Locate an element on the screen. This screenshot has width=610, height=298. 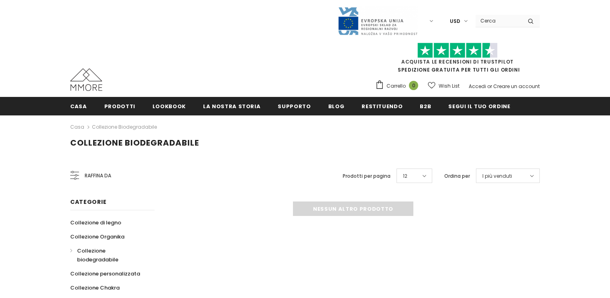
span: I più venduti is located at coordinates (498, 176).